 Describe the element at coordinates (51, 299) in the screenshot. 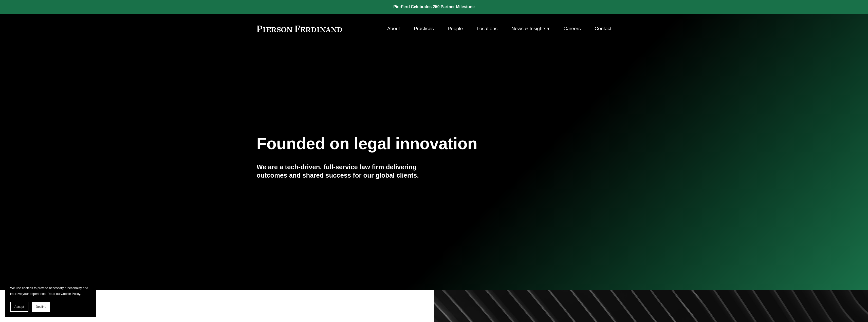

I see `section: Cookie banner` at that location.